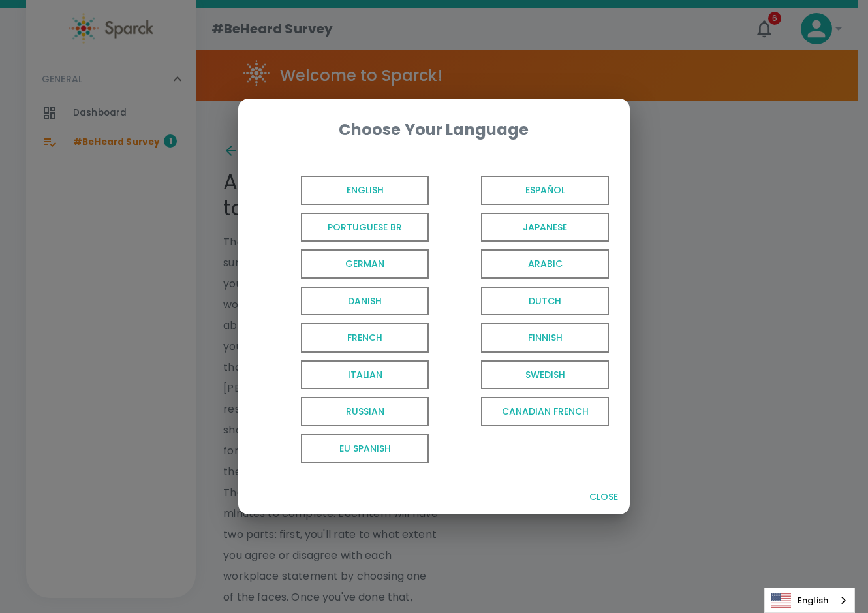 This screenshot has height=613, width=868. What do you see at coordinates (344, 337) in the screenshot?
I see `button: French` at bounding box center [344, 337].